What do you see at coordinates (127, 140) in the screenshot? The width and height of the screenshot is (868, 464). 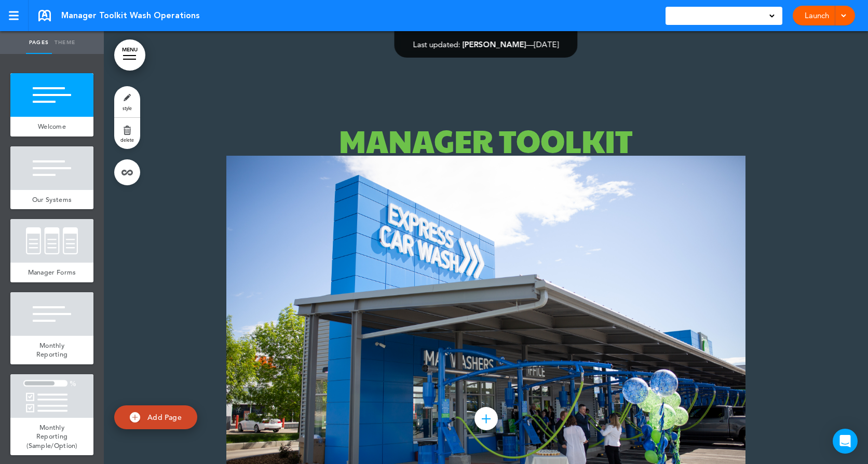 I see `span: delete` at bounding box center [127, 140].